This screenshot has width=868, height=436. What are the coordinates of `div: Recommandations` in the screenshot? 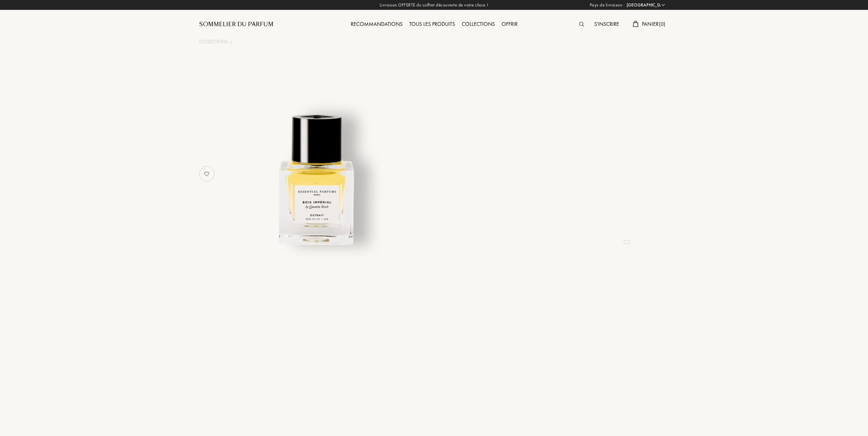 It's located at (376, 24).